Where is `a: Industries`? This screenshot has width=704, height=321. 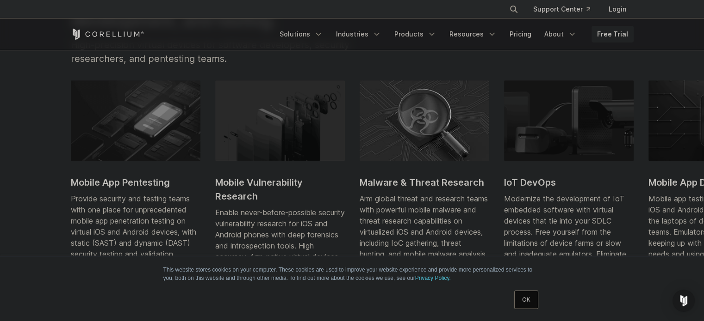
a: Industries is located at coordinates (358, 34).